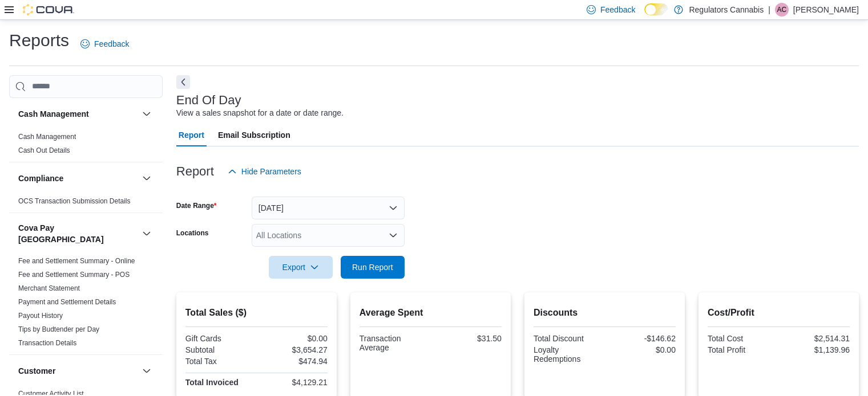  I want to click on div: Transaction Average, so click(393, 343).